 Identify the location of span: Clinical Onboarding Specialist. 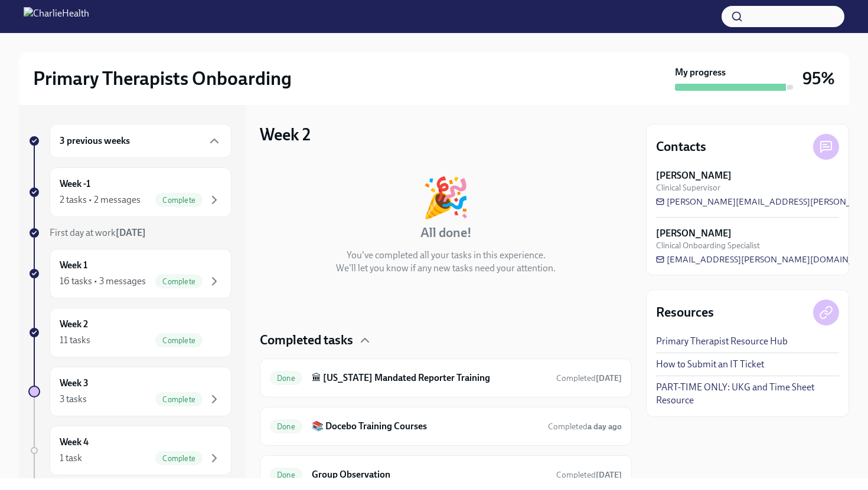
(708, 245).